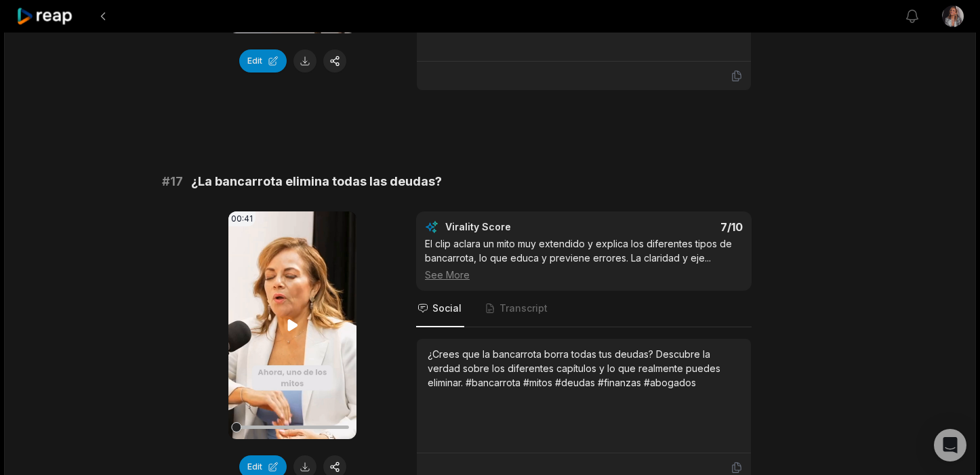 The height and width of the screenshot is (475, 980). I want to click on button: Edit, so click(263, 61).